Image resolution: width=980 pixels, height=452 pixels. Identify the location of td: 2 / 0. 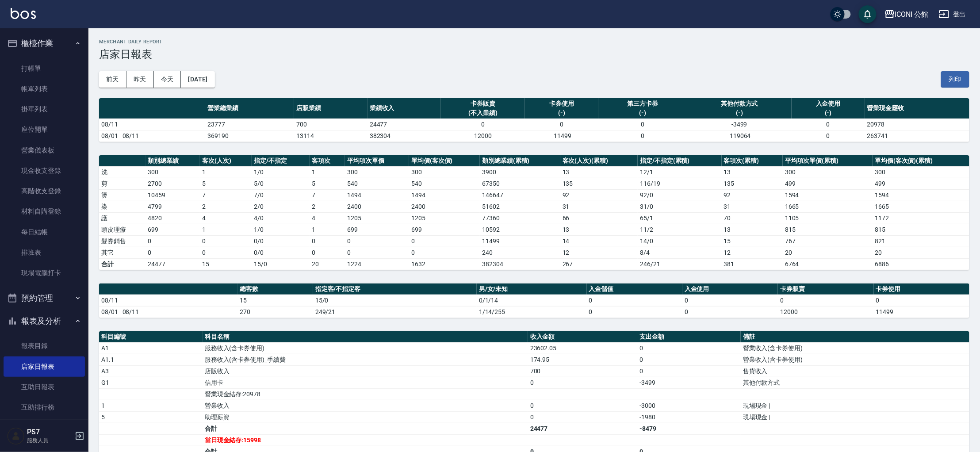
(280, 207).